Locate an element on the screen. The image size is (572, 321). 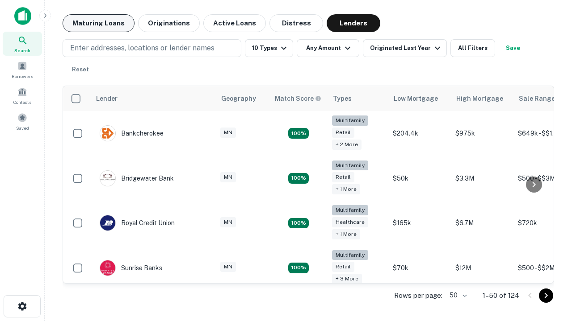
button: Go to next page is located at coordinates (546, 296).